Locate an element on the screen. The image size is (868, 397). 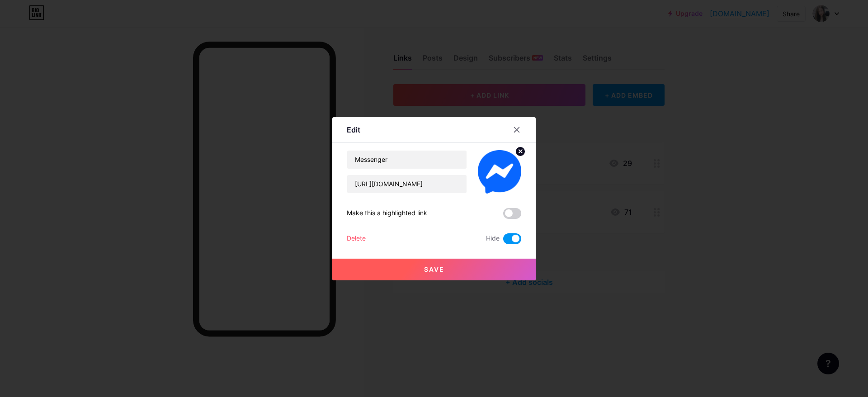
img: link_thumbnail is located at coordinates (500, 172).